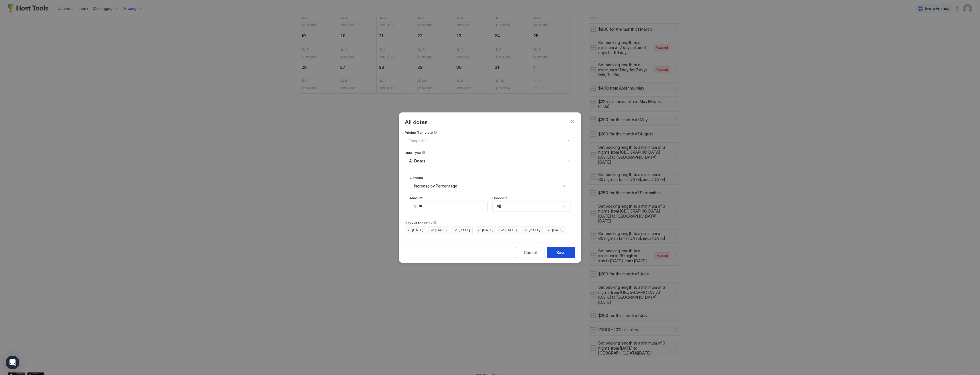 The image size is (980, 375). I want to click on span: Days of the week, so click(418, 223).